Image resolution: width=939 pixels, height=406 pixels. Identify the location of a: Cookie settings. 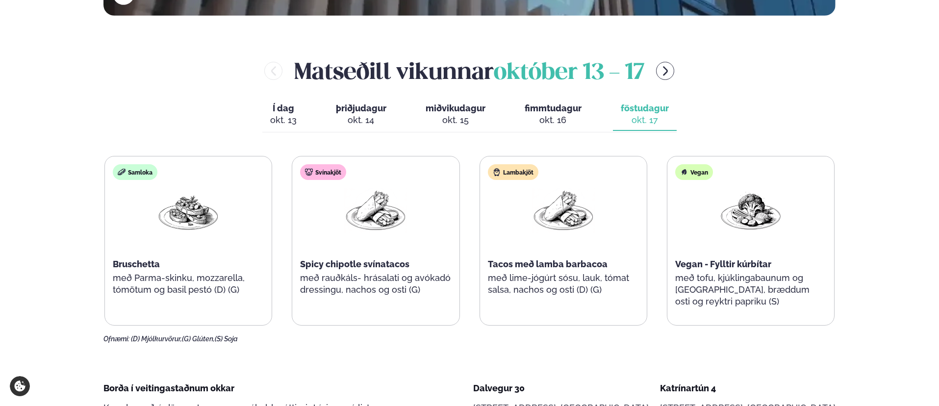
(20, 386).